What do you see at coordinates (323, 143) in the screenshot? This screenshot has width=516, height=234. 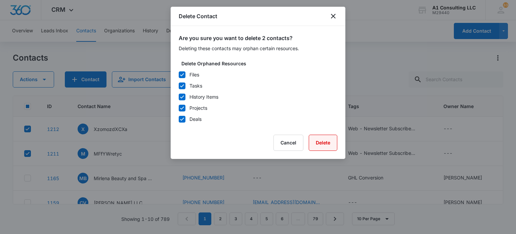 I see `button: Delete` at bounding box center [323, 143].